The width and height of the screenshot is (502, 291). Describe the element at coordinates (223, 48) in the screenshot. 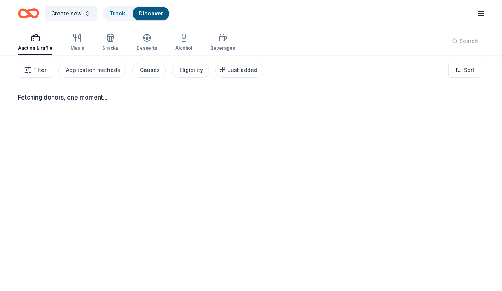

I see `div: Beverages` at that location.